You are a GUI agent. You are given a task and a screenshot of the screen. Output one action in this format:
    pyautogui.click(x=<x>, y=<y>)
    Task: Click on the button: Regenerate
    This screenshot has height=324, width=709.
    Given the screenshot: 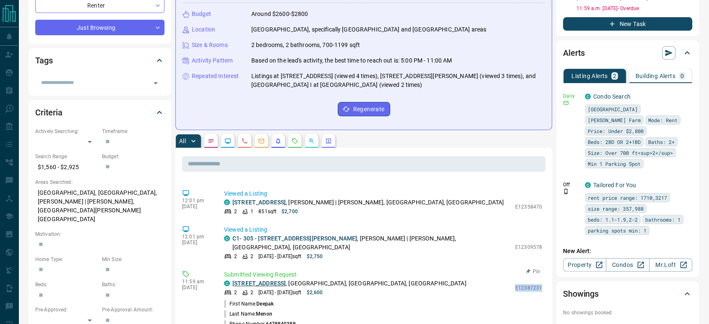 What is the action you would take?
    pyautogui.click(x=364, y=109)
    